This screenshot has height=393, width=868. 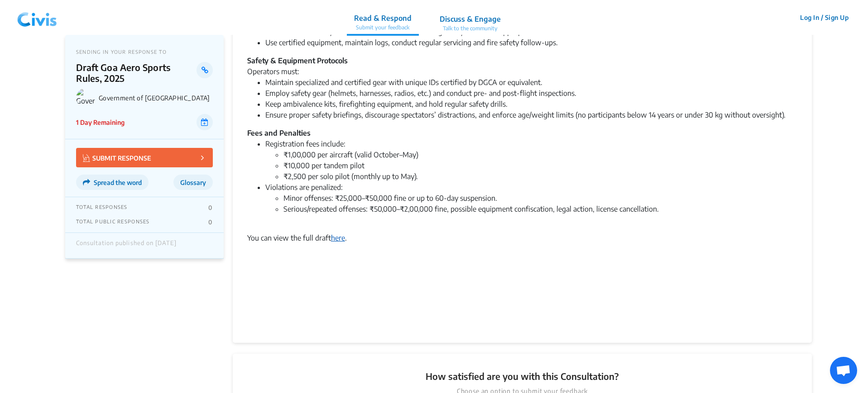 What do you see at coordinates (117, 158) in the screenshot?
I see `p: SUBMIT RESPONSE` at bounding box center [117, 158].